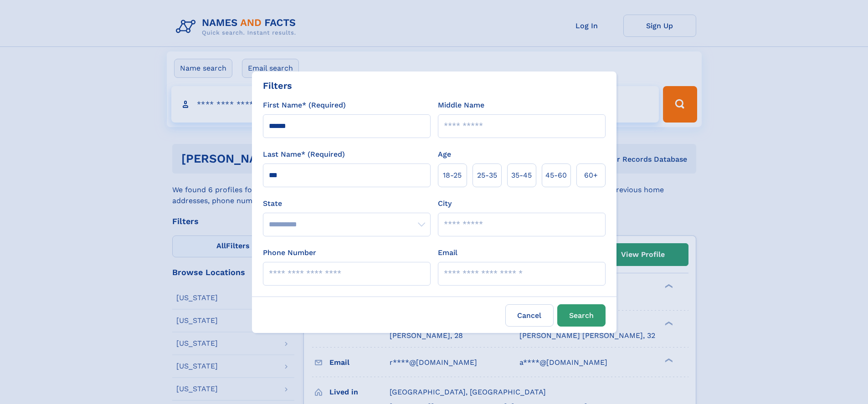 This screenshot has width=868, height=404. I want to click on span: 45‑60, so click(555, 175).